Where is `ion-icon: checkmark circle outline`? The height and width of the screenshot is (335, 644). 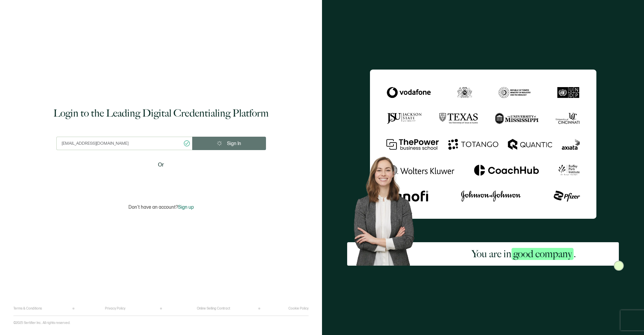
ion-icon: checkmark circle outline is located at coordinates (187, 144).